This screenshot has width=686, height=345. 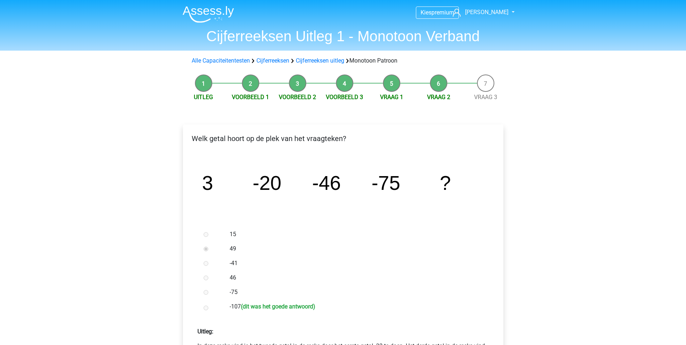 What do you see at coordinates (486, 97) in the screenshot?
I see `a: Vraag 3` at bounding box center [486, 97].